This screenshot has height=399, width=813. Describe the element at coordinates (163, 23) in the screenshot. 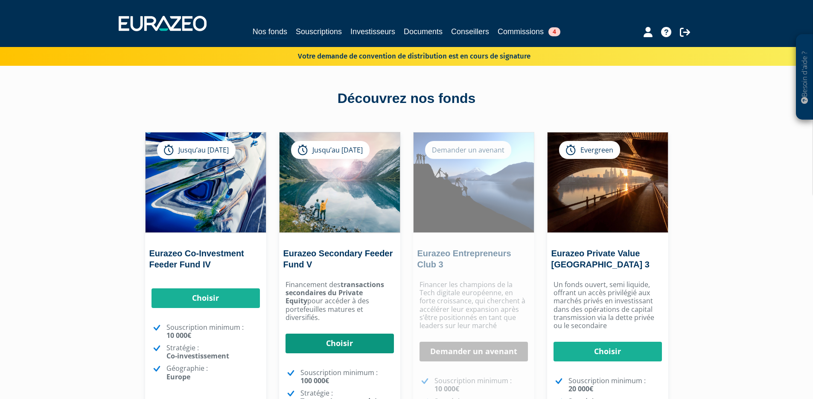

I see `img: 1732889491-logotype_eurazeo_blanc_rvb.png` at that location.